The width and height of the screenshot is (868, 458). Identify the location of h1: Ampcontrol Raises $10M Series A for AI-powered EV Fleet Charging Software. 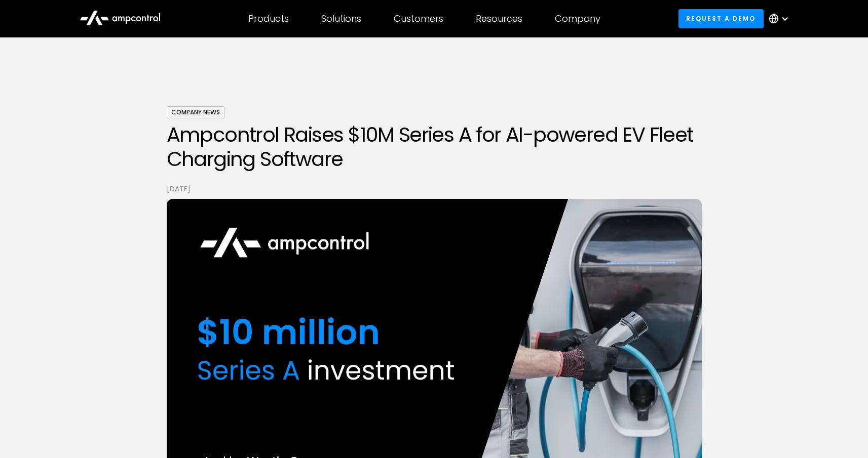
(434, 147).